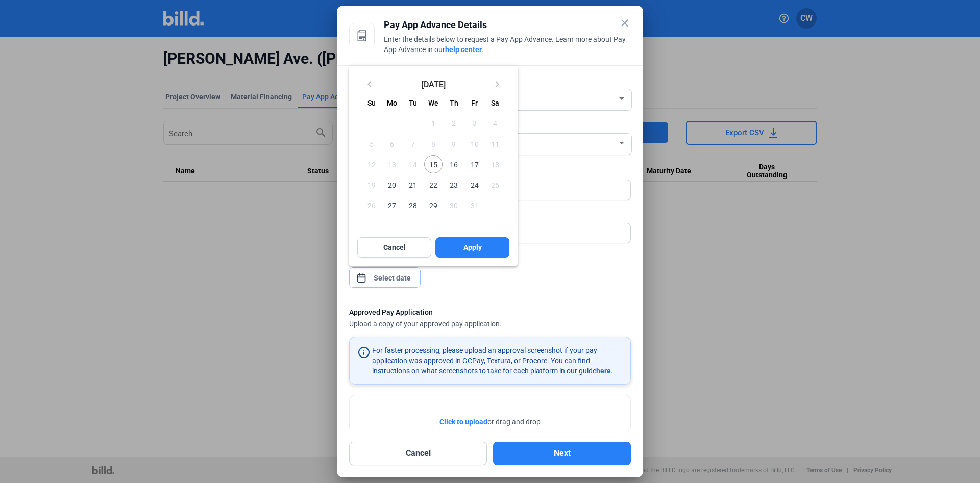  I want to click on button: October 26, 2025, so click(371, 205).